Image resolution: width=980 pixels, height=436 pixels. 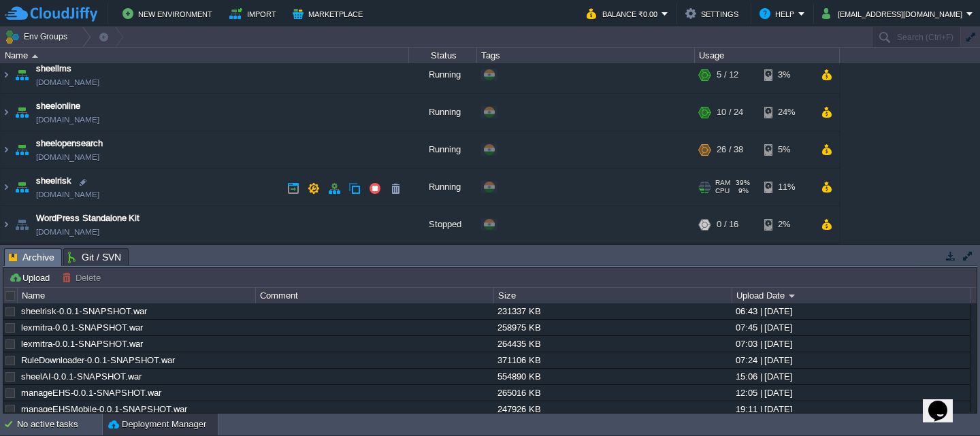 I want to click on button: Env Groups, so click(x=38, y=36).